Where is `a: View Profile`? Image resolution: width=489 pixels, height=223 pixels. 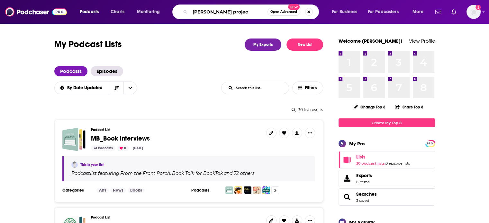
a: View Profile is located at coordinates (422, 41).